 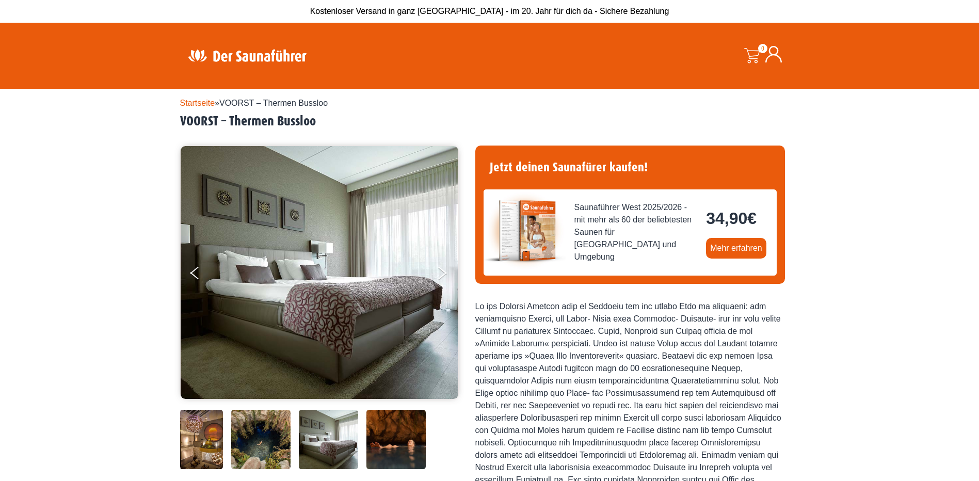 What do you see at coordinates (198, 103) in the screenshot?
I see `a: Startseite` at bounding box center [198, 103].